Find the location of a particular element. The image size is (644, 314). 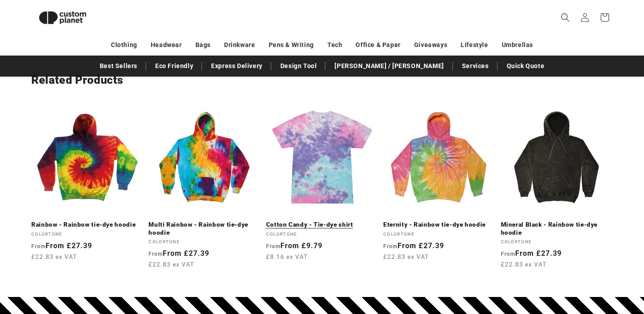

a: Lifestyle is located at coordinates (474, 45).